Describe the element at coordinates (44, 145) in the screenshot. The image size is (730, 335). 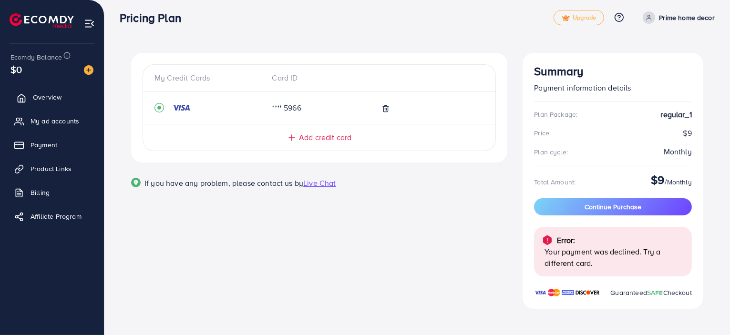
I see `span: Payment` at that location.